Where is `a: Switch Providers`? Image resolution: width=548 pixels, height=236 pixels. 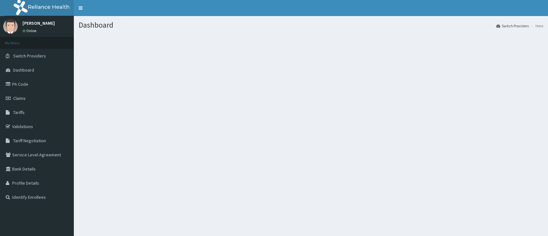
a: Switch Providers is located at coordinates (512, 26).